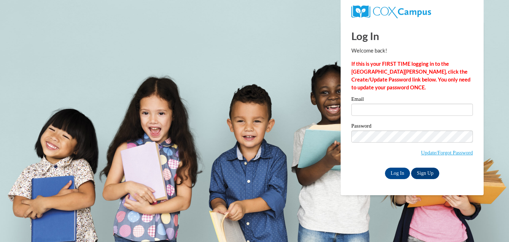  Describe the element at coordinates (447, 153) in the screenshot. I see `a: Update/Forgot Password` at that location.